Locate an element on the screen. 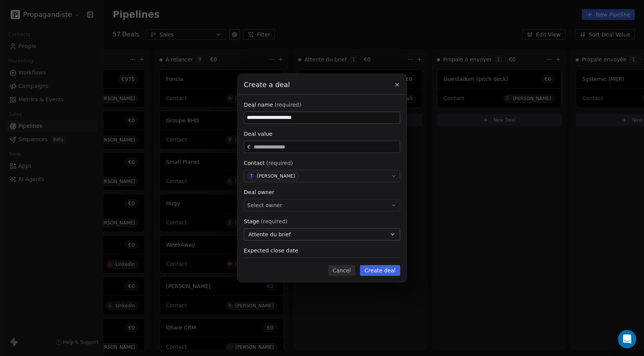 Image resolution: width=644 pixels, height=356 pixels. div: Deal owner is located at coordinates (322, 192).